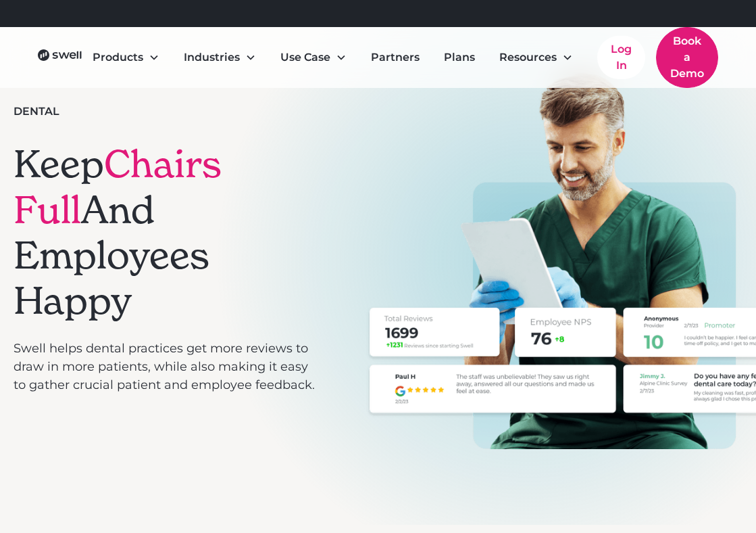 Image resolution: width=756 pixels, height=533 pixels. What do you see at coordinates (118, 187) in the screenshot?
I see `span: Chairs Full` at bounding box center [118, 187].